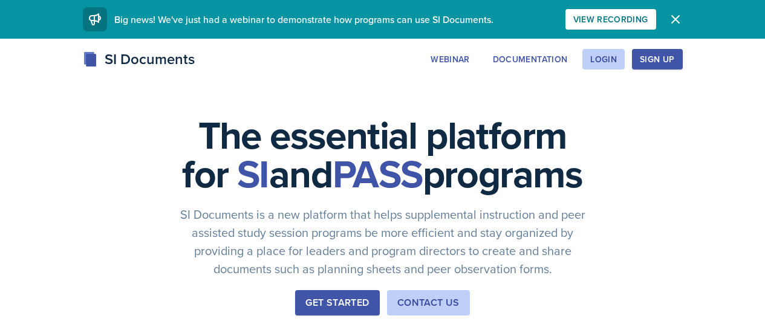  Describe the element at coordinates (450, 59) in the screenshot. I see `div: Webinar` at that location.